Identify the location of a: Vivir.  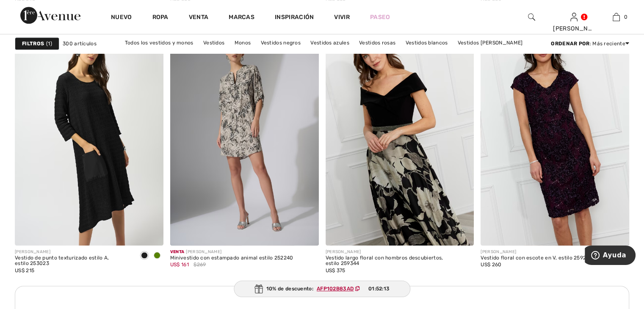
(342, 17).